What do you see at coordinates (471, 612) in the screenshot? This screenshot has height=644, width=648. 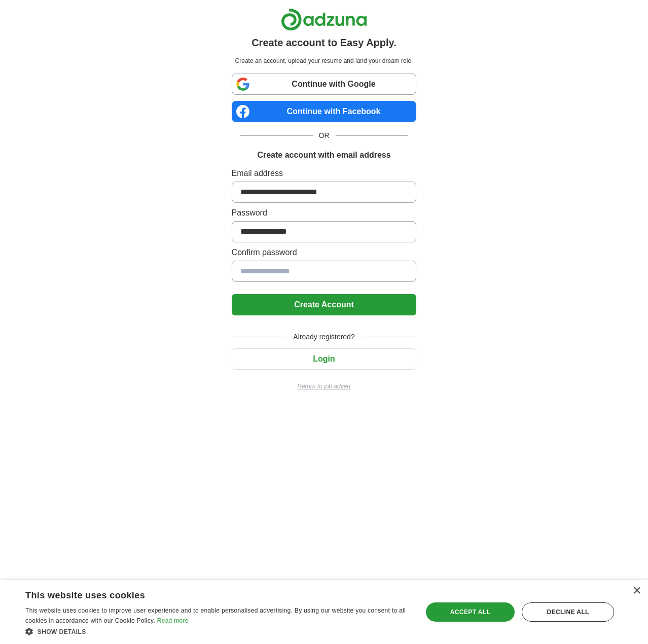 I see `div: Accept all` at bounding box center [471, 612].